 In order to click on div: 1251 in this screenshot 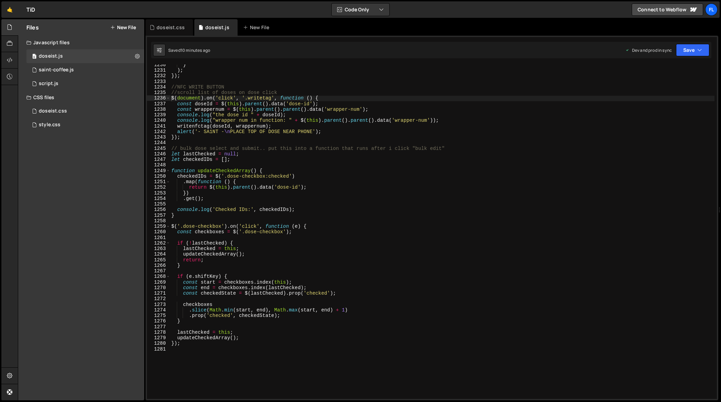, I will do `click(159, 182)`.